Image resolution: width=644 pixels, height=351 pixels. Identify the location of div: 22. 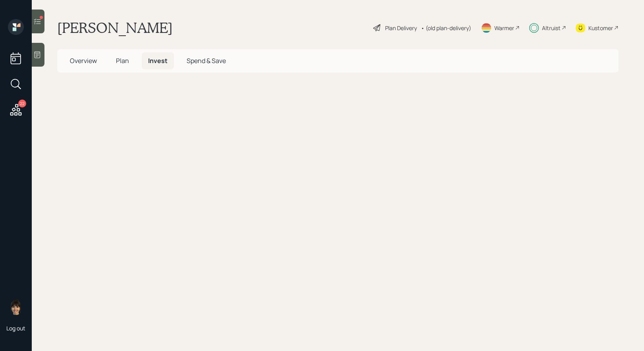
(22, 104).